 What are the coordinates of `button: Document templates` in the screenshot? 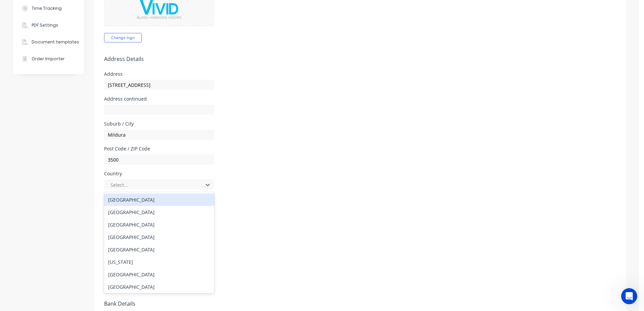 It's located at (48, 42).